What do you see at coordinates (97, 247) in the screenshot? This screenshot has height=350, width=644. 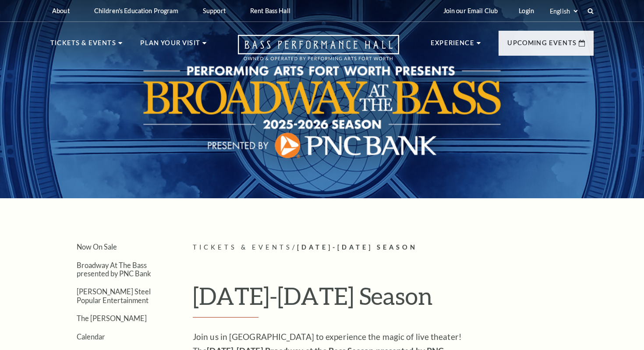 I see `a: Now On Sale` at bounding box center [97, 247].